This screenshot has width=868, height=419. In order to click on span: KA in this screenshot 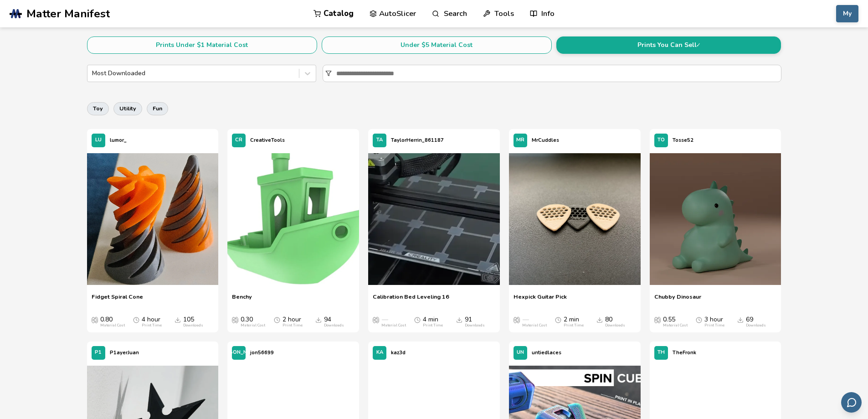, I will do `click(379, 353)`.